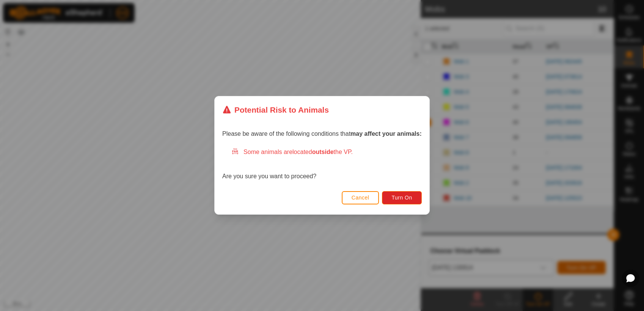 The image size is (644, 311). I want to click on span: Cancel, so click(360, 198).